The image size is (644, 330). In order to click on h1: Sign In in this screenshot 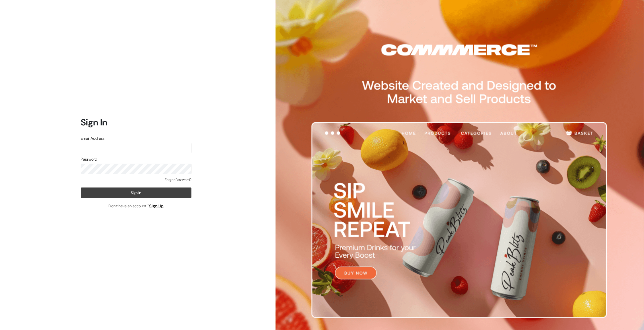, I will do `click(136, 122)`.